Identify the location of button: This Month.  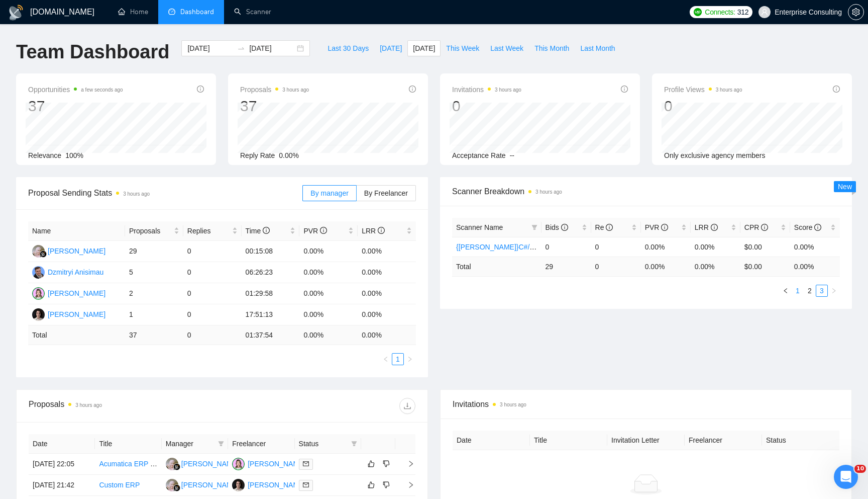
(551, 48).